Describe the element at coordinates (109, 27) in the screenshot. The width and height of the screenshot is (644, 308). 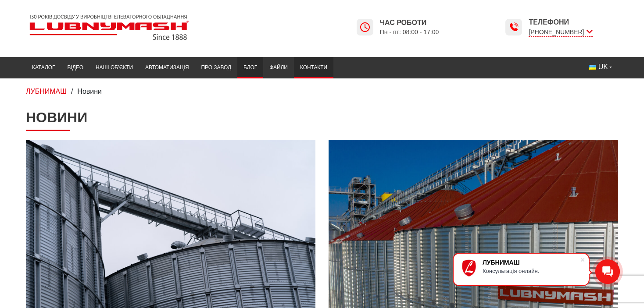
I see `img: Lubnymash` at that location.